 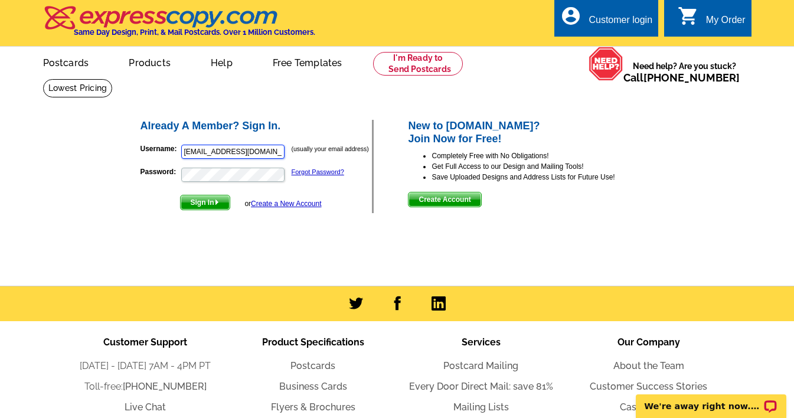 I want to click on i: account_circle, so click(x=571, y=16).